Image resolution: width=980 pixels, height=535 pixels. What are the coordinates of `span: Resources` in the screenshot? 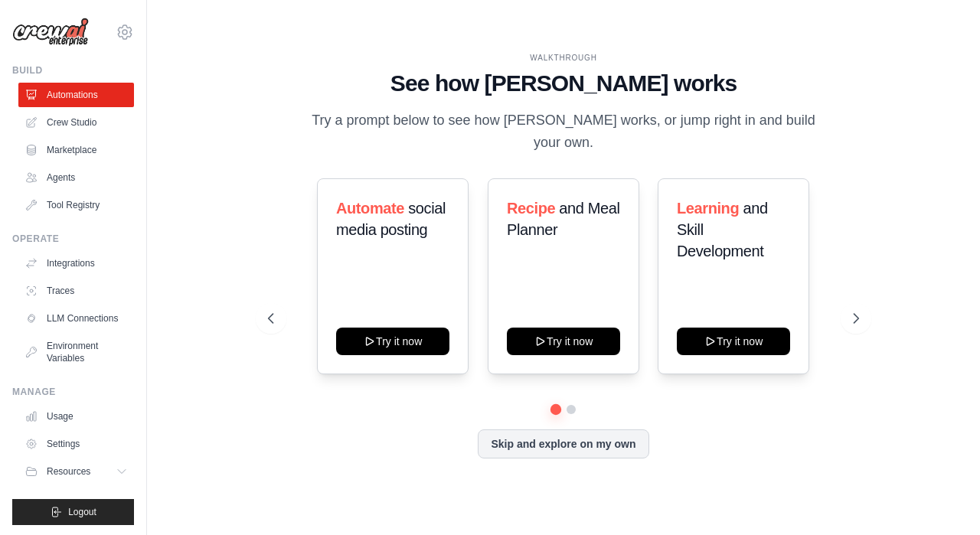 It's located at (68, 472).